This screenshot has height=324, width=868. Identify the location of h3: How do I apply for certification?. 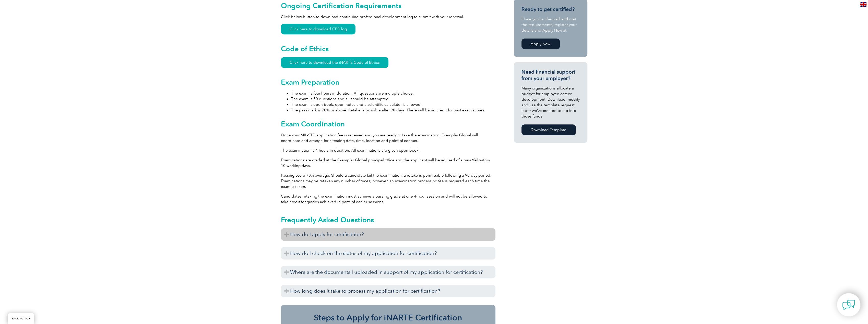
(388, 234).